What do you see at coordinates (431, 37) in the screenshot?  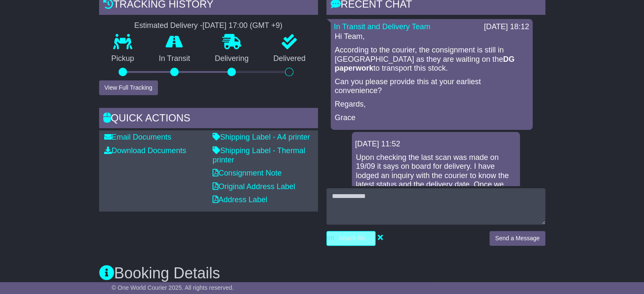 I see `p: Hi Team,` at bounding box center [431, 37].